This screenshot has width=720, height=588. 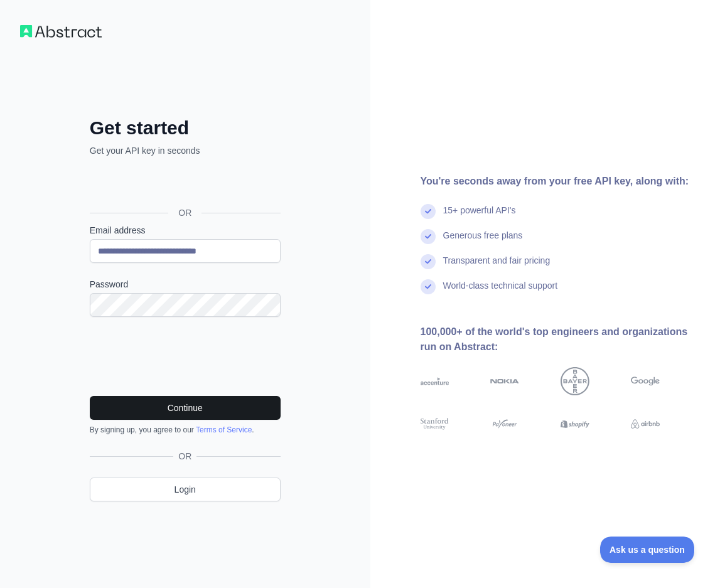 I want to click on div: You're seconds away from your free API key, along with:, so click(x=561, y=181).